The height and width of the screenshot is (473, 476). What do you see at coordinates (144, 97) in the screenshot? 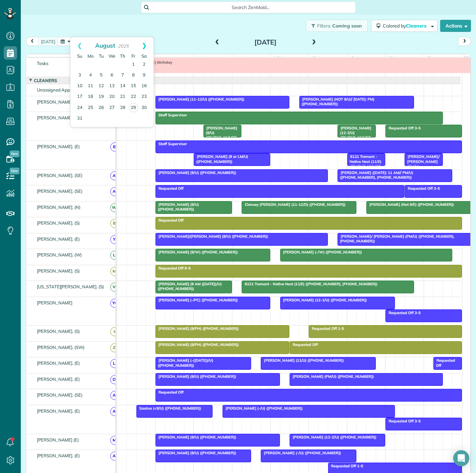
I see `a: 23` at bounding box center [144, 97].